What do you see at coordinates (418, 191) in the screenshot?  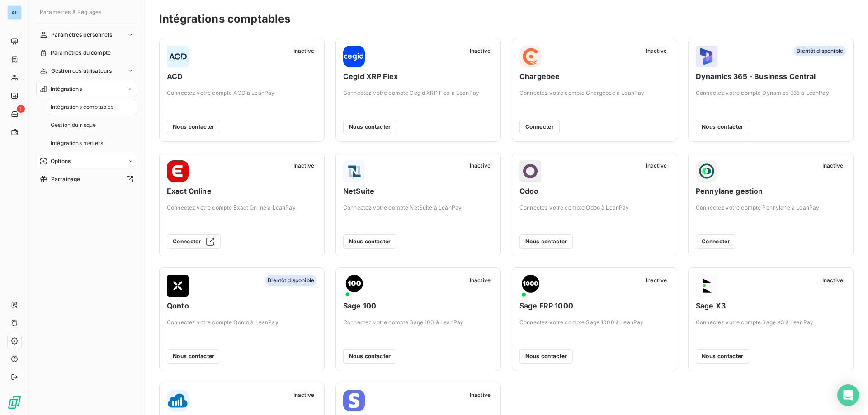 I see `span: NetSuite` at bounding box center [418, 191].